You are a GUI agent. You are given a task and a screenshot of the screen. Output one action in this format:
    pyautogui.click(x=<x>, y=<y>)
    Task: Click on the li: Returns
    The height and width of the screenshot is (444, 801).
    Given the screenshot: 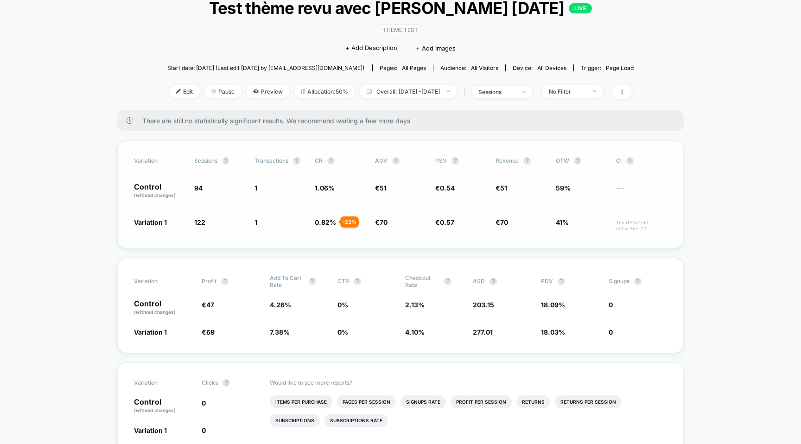 What is the action you would take?
    pyautogui.click(x=533, y=402)
    